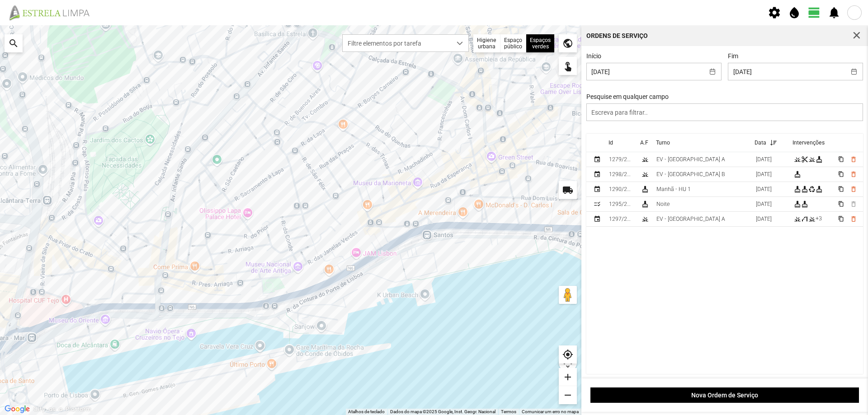 This screenshot has height=415, width=868. I want to click on button: Atalhos de teclado, so click(366, 412).